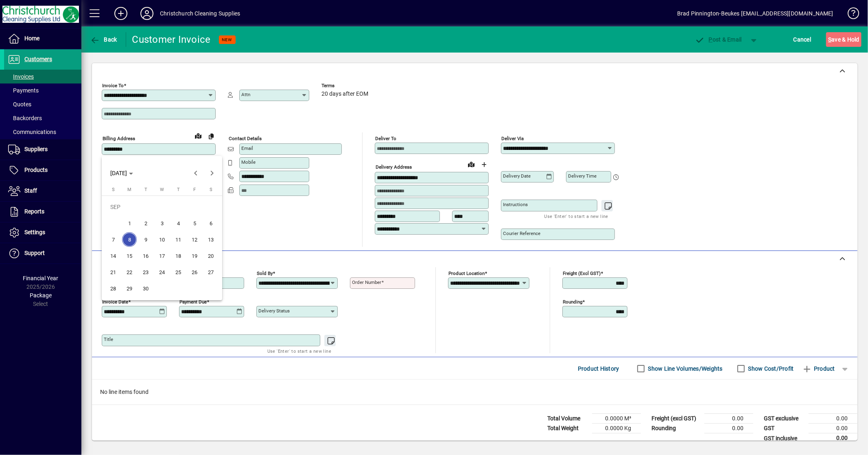  I want to click on button: Thu Sep 25 2025, so click(178, 272).